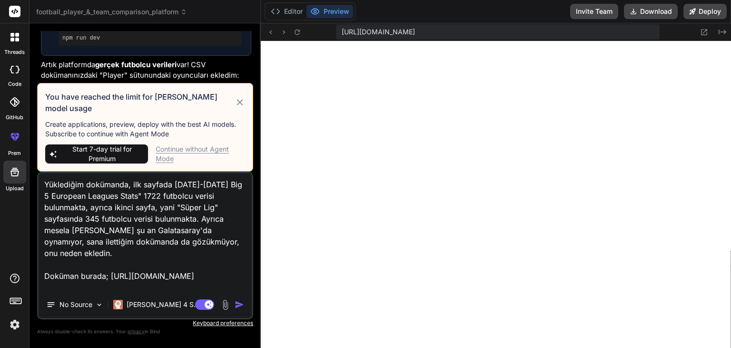 The image size is (731, 348). What do you see at coordinates (136, 64) in the screenshot?
I see `strong: gerçek futbolcu verileri` at bounding box center [136, 64].